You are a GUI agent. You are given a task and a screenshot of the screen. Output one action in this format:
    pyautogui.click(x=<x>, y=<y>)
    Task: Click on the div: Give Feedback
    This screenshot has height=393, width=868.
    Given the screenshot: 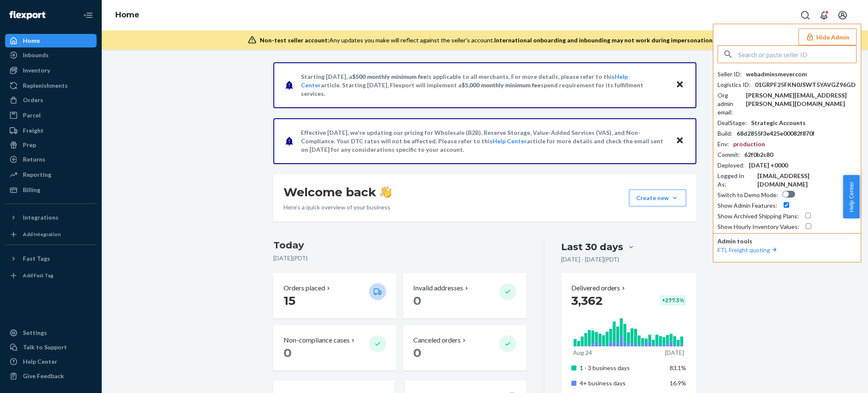 What is the action you would take?
    pyautogui.click(x=44, y=376)
    